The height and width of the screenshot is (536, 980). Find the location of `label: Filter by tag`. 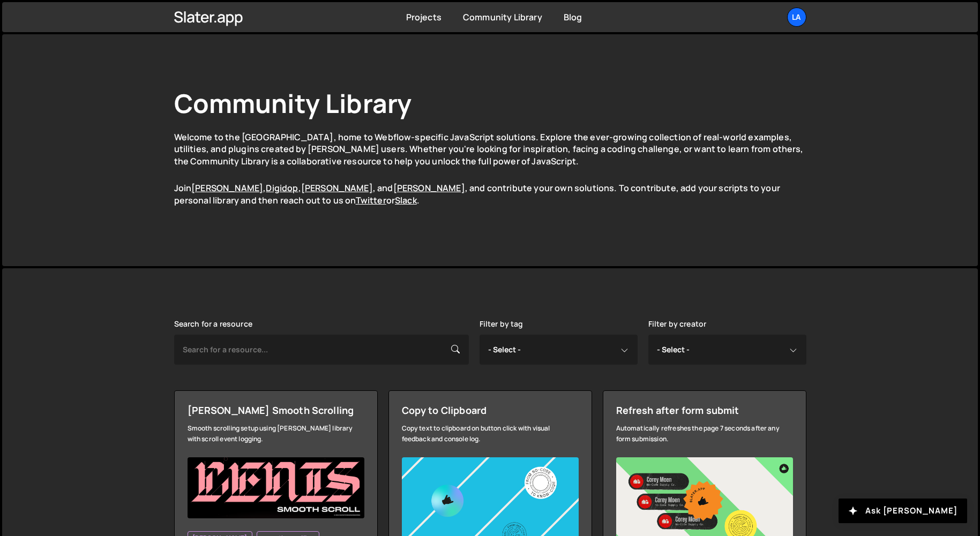

label: Filter by tag is located at coordinates (501, 323).